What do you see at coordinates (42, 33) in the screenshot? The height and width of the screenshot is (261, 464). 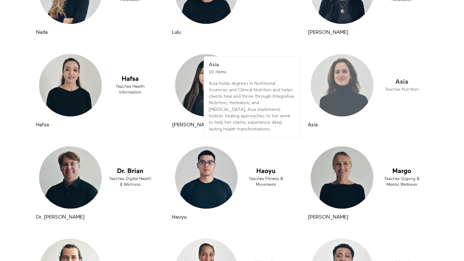 I see `strong: Nada` at bounding box center [42, 33].